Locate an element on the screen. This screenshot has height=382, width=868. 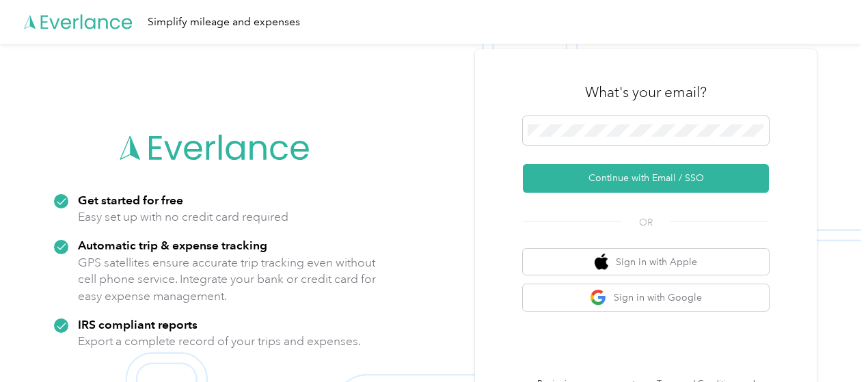
span: OR is located at coordinates (646, 222).